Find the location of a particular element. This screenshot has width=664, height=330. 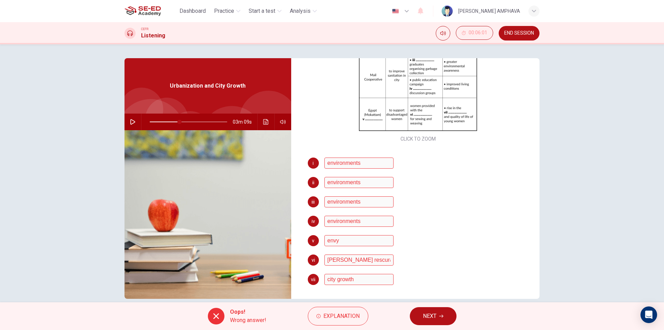

div: Mute is located at coordinates (443, 33).